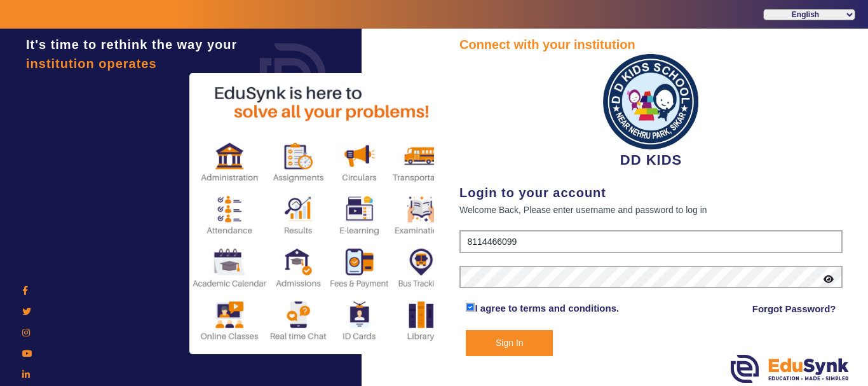 The image size is (868, 386). I want to click on img: login.png, so click(293, 76).